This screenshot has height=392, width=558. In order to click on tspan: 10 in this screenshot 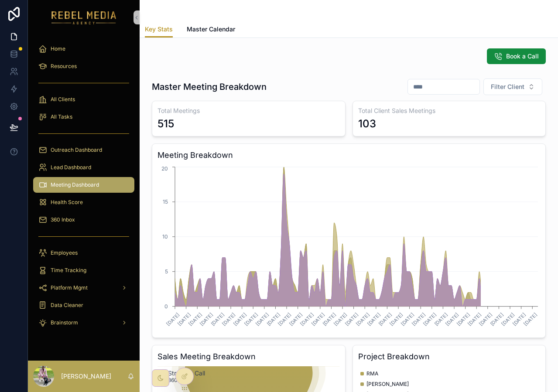, I will do `click(165, 237)`.